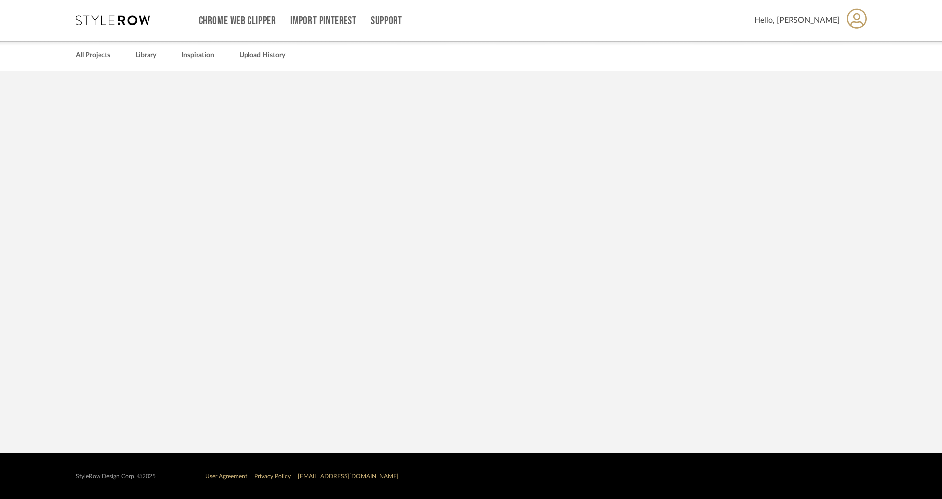 The width and height of the screenshot is (942, 499). Describe the element at coordinates (116, 476) in the screenshot. I see `div: StyleRow Design Corp. ©2025` at that location.